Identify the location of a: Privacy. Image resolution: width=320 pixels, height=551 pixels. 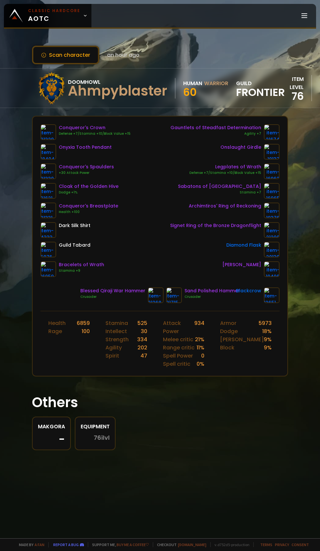
(282, 545).